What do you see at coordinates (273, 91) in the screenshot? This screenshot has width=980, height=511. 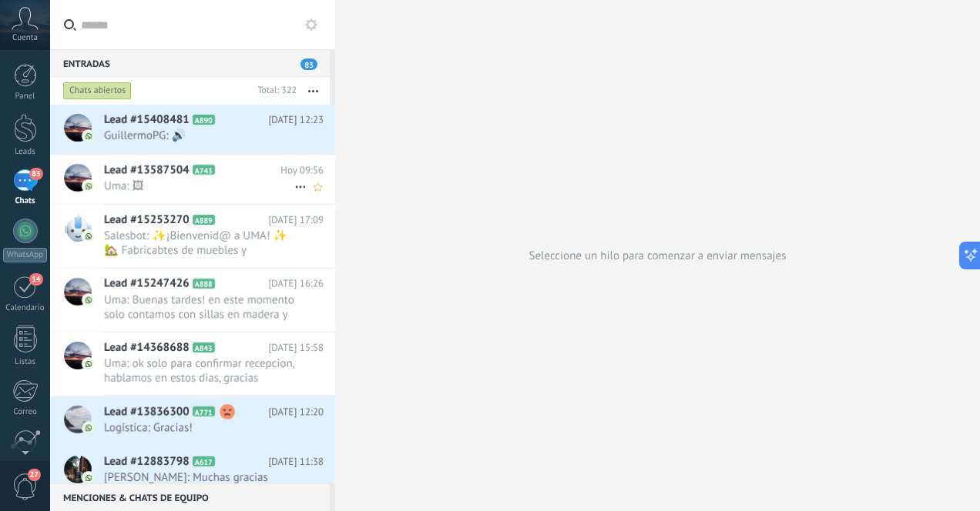 I see `div: Total: 322` at bounding box center [273, 91].